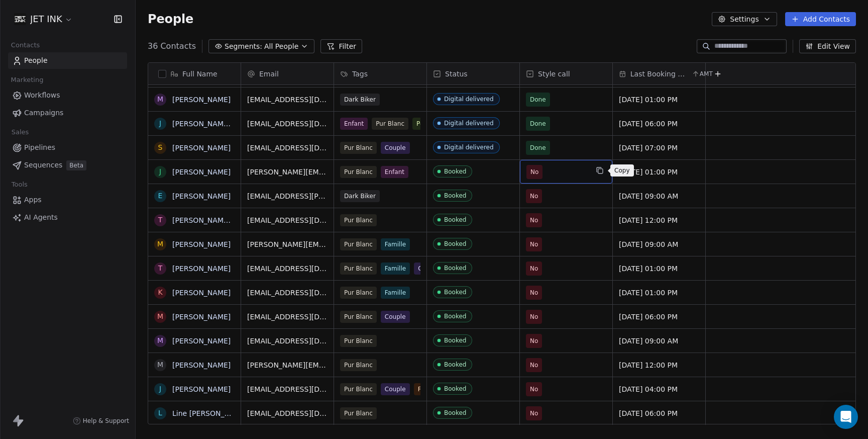 The width and height of the screenshot is (868, 439). Describe the element at coordinates (68, 165) in the screenshot. I see `a: SequencesBeta` at that location.